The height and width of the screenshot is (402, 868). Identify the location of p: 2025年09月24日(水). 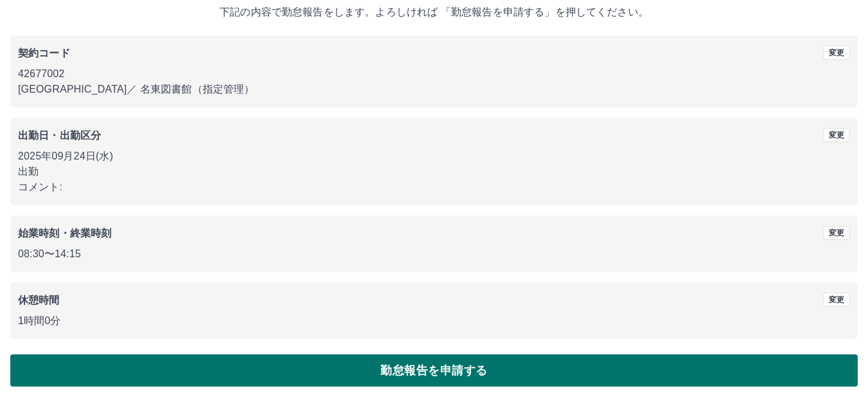
(434, 156).